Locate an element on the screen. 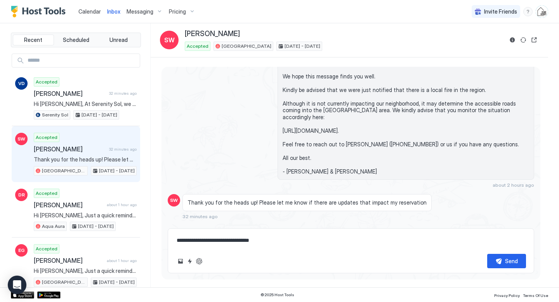 This screenshot has height=302, width=559. span: EG is located at coordinates (21, 250).